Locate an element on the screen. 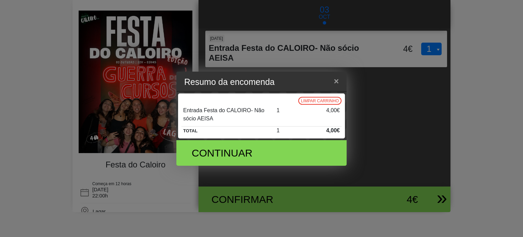 Image resolution: width=523 pixels, height=237 pixels. button: Limpar carrinho is located at coordinates (320, 100).